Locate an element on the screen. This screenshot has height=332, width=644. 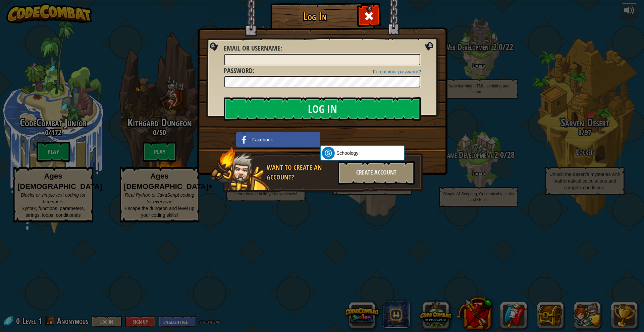
span: Facebook is located at coordinates (262, 140).